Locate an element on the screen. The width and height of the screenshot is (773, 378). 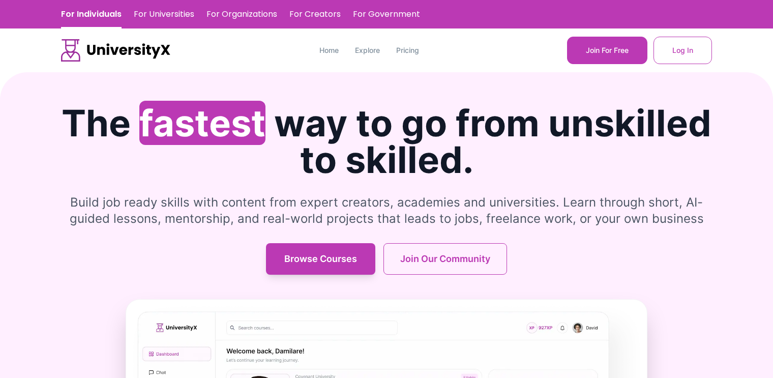
a: Explore is located at coordinates (367, 50).